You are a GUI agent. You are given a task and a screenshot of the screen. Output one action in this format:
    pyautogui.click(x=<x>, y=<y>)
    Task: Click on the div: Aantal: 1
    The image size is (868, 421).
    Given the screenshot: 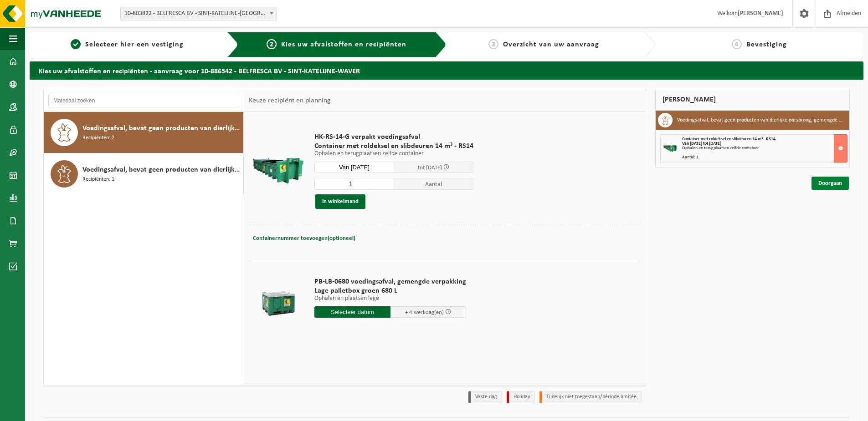 What is the action you would take?
    pyautogui.click(x=765, y=158)
    